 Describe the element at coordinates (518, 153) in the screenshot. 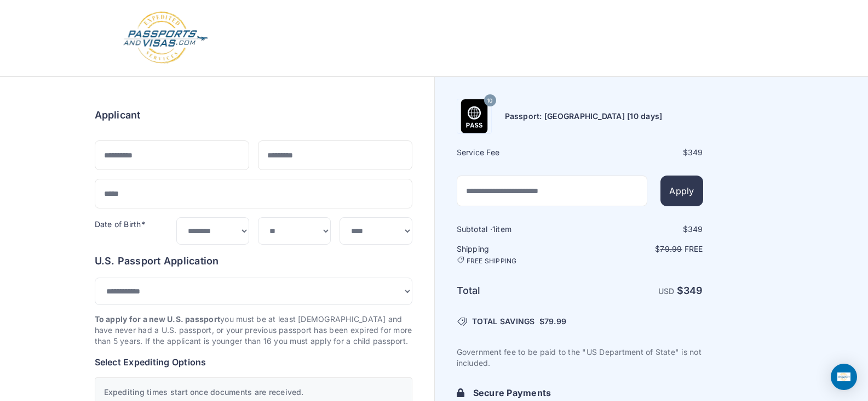

I see `h6: Service Fee` at that location.